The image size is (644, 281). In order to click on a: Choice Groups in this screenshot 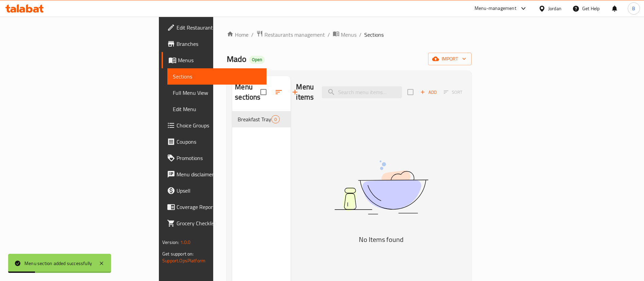, I will do `click(214, 125)`.